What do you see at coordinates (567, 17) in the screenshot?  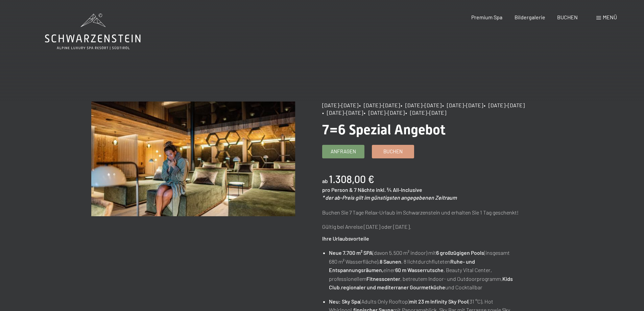 I see `span: BUCHEN` at bounding box center [567, 17].